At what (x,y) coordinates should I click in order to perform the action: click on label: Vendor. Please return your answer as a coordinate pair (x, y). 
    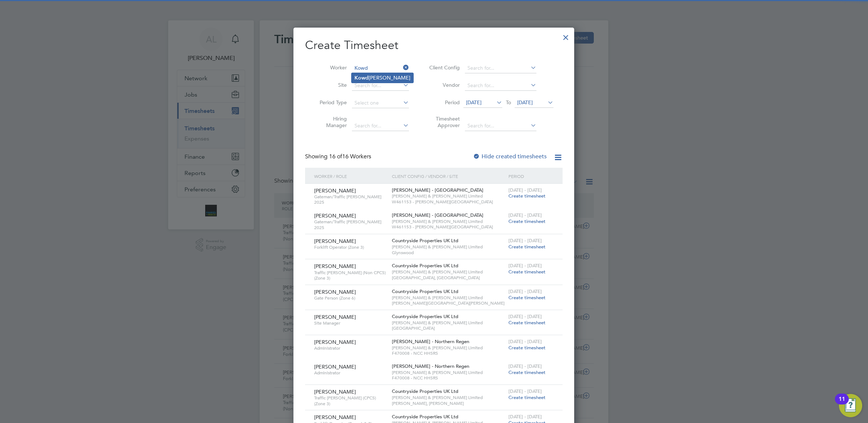
    Looking at the image, I should click on (444, 85).